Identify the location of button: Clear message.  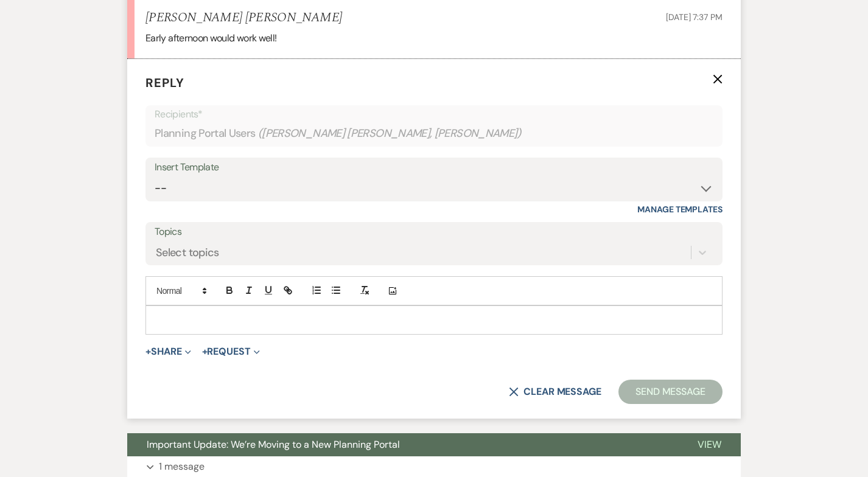
(555, 392).